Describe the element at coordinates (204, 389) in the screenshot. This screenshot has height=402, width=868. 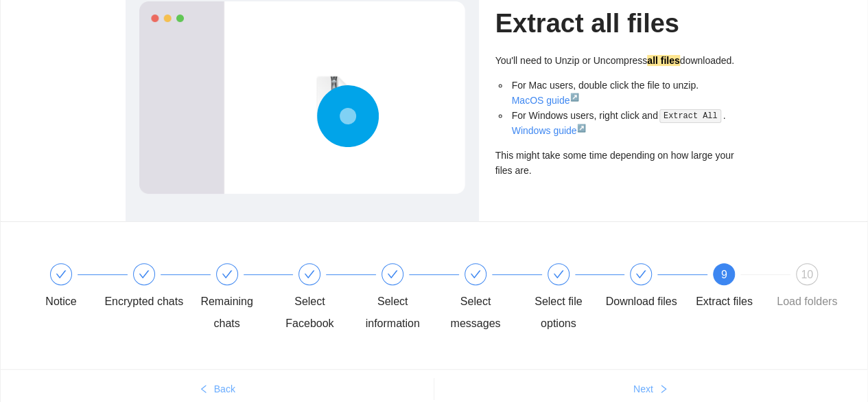
I see `span: left` at that location.